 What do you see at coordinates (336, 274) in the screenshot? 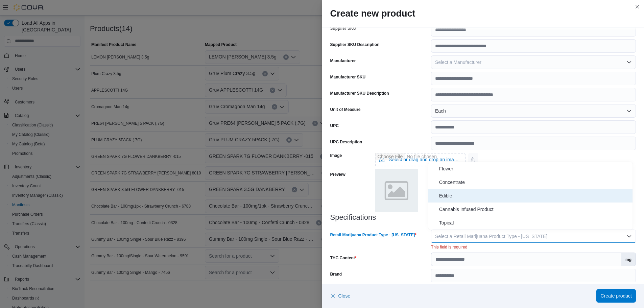
I see `label: Brand` at bounding box center [336, 274].